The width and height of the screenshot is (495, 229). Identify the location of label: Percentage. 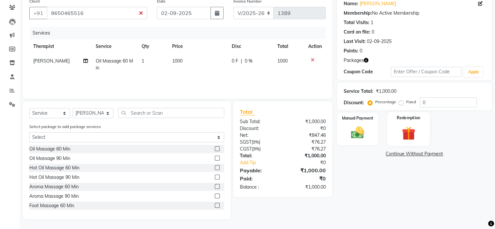
(386, 102).